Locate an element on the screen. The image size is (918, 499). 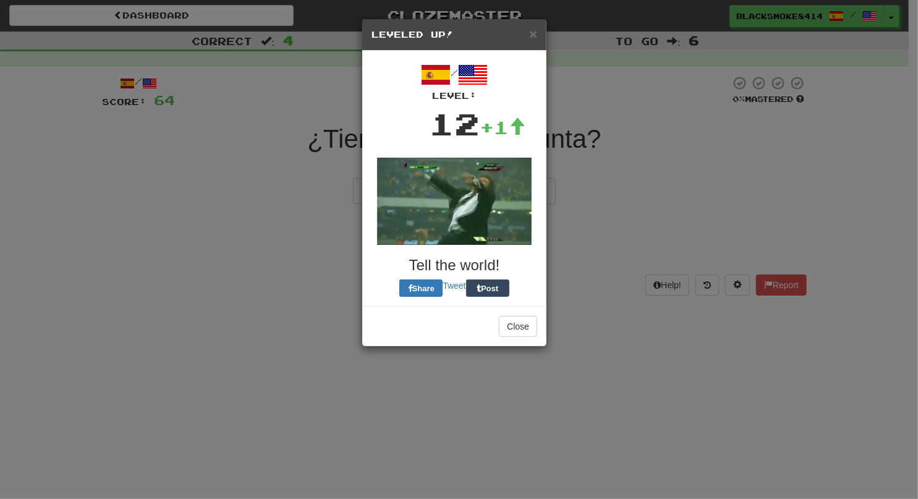
h3: Tell the world! is located at coordinates (454, 265).